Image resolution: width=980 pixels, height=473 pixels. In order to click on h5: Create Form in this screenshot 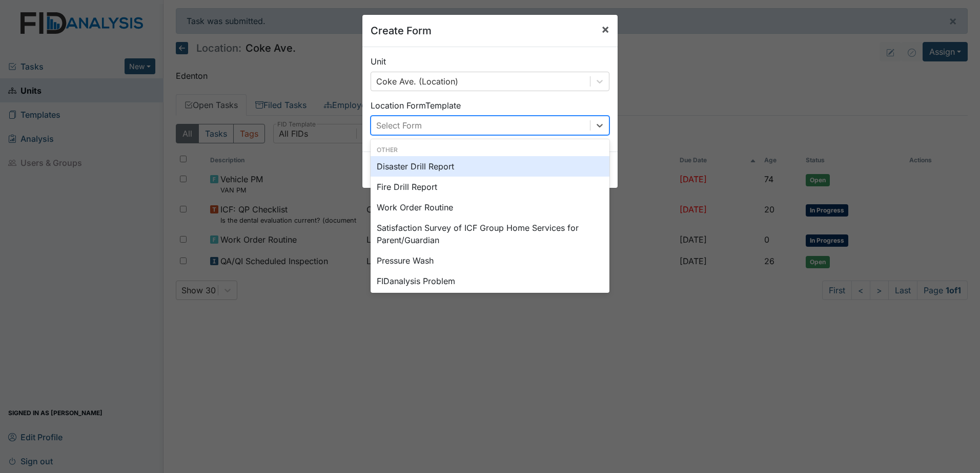, I will do `click(400, 31)`.